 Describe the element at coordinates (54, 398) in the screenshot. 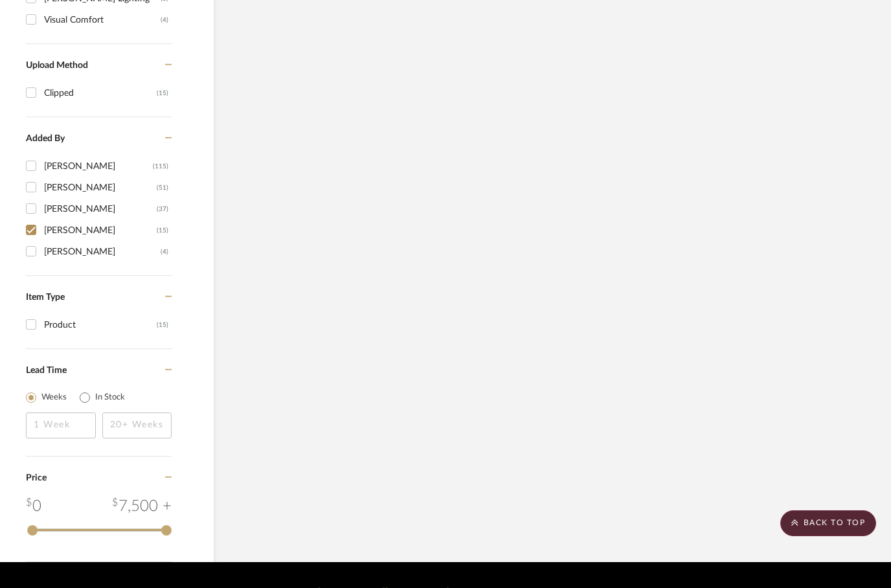

I see `label: Weeks` at that location.